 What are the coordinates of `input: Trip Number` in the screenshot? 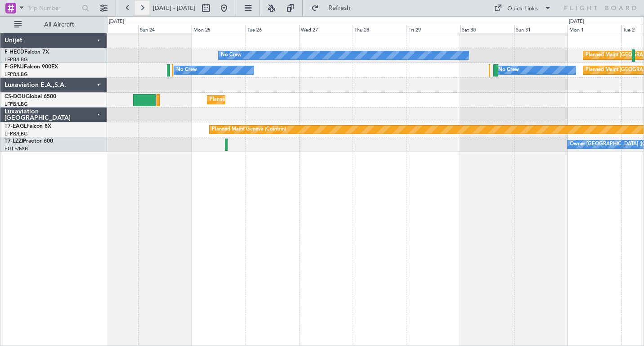 It's located at (53, 8).